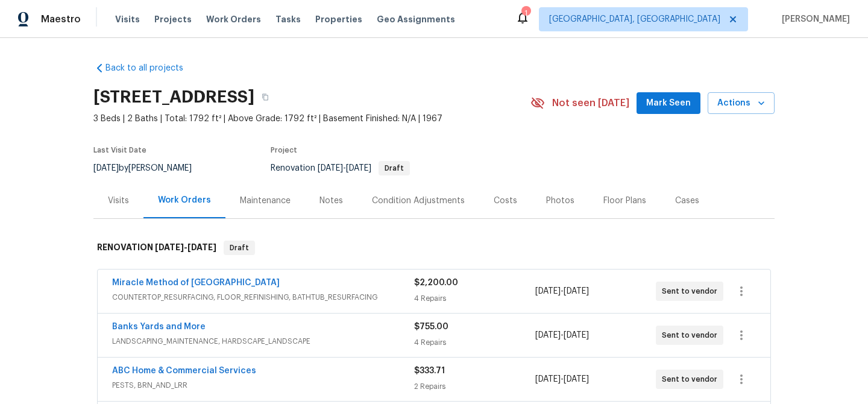 The height and width of the screenshot is (404, 868). What do you see at coordinates (436, 282) in the screenshot?
I see `span: $2,200.00` at bounding box center [436, 282].